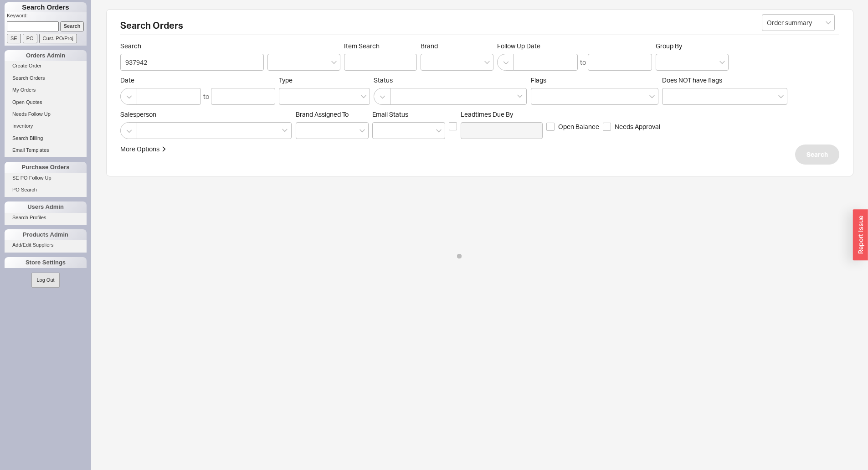  What do you see at coordinates (46, 90) in the screenshot?
I see `a: My Orders` at bounding box center [46, 90].